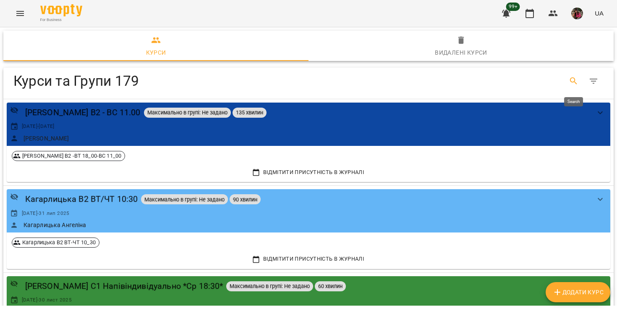 Image resolution: width=617 pixels, height=309 pixels. Describe the element at coordinates (55, 225) in the screenshot. I see `a: Кагарлицька Ангеліна` at that location.